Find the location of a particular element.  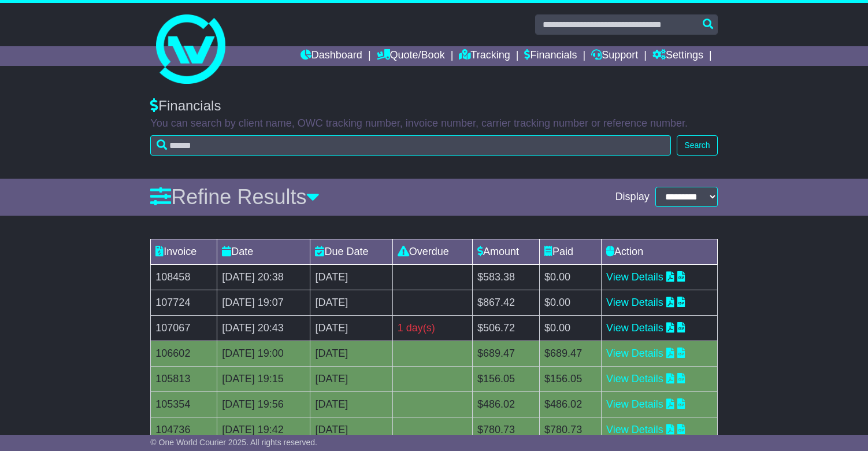

td: $867.42 is located at coordinates (506, 302).